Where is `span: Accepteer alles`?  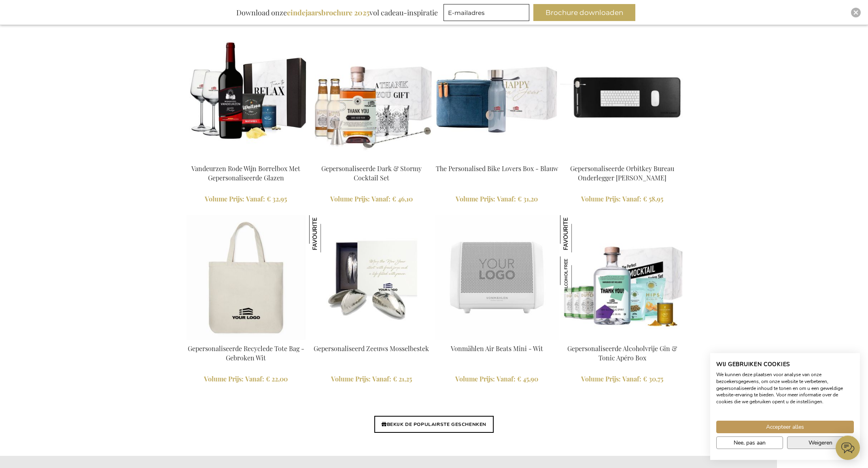 span: Accepteer alles is located at coordinates (785, 427).